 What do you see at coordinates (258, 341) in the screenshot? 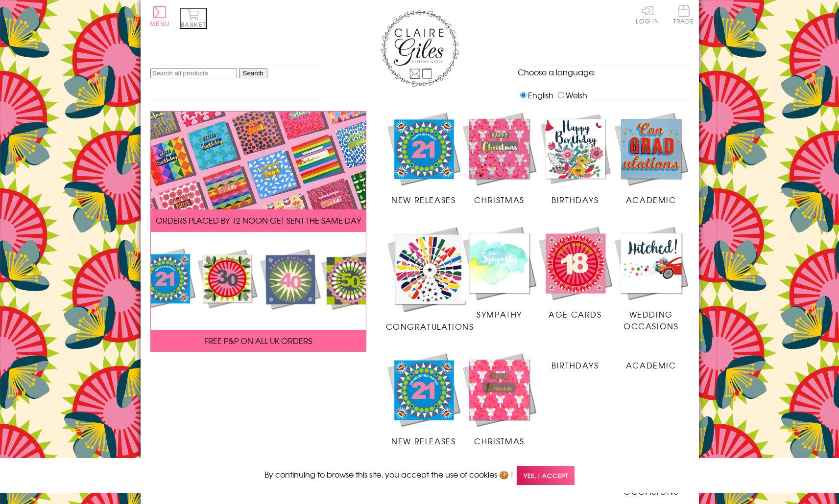
I see `span: FREE P&P ON ALL UK ORDERS` at bounding box center [258, 341].